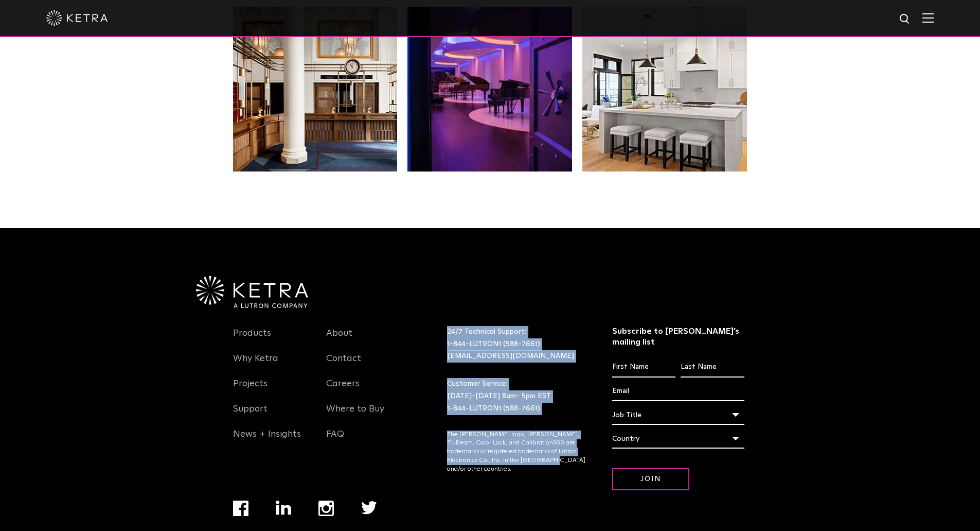 This screenshot has height=531, width=980. What do you see at coordinates (516, 344) in the screenshot?
I see `p: 24/7 Technical Support:` at bounding box center [516, 344].